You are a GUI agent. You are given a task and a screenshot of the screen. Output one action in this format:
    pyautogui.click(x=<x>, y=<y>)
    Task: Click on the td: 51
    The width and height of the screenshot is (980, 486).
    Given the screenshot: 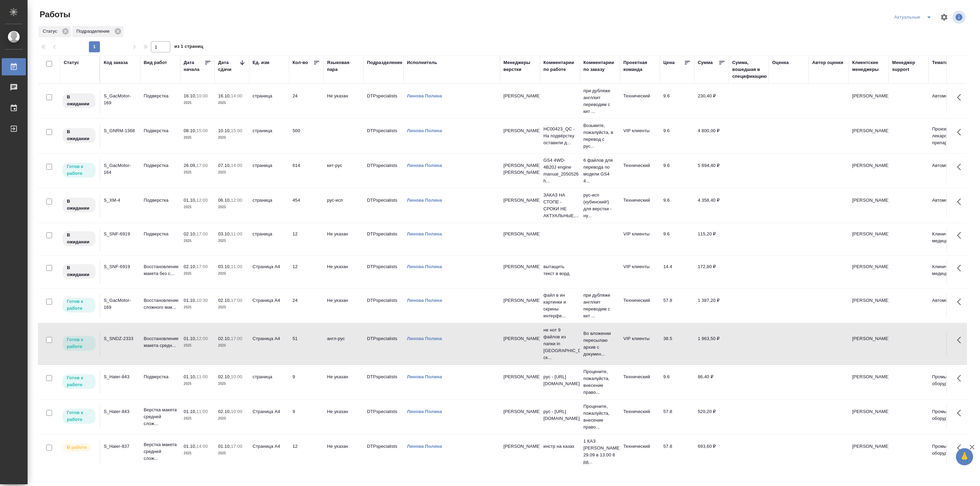 What is the action you would take?
    pyautogui.click(x=306, y=344)
    